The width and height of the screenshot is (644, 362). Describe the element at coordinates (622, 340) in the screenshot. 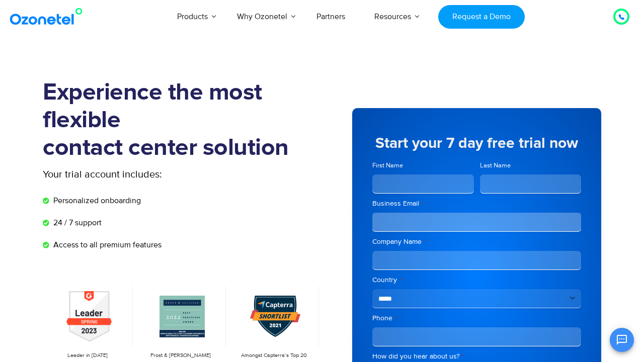

I see `button: Open chat` at that location.